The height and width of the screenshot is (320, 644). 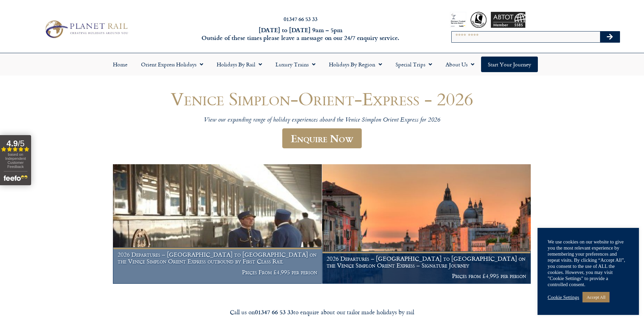 What do you see at coordinates (322, 120) in the screenshot?
I see `p: View our expanding range of holiday experiences aboard the Venice Simplon Orient Express for 2026` at bounding box center [322, 120].